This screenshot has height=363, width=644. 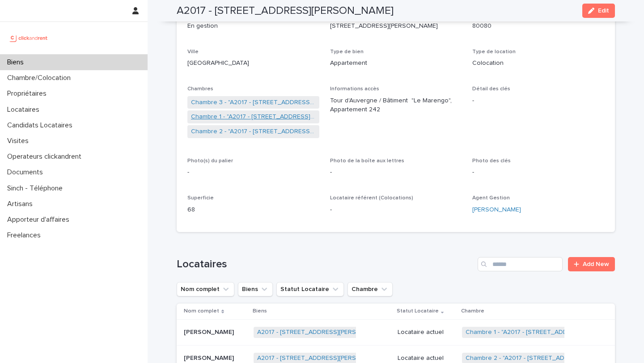 What do you see at coordinates (310, 289) in the screenshot?
I see `button: Statut Locataire` at bounding box center [310, 289].